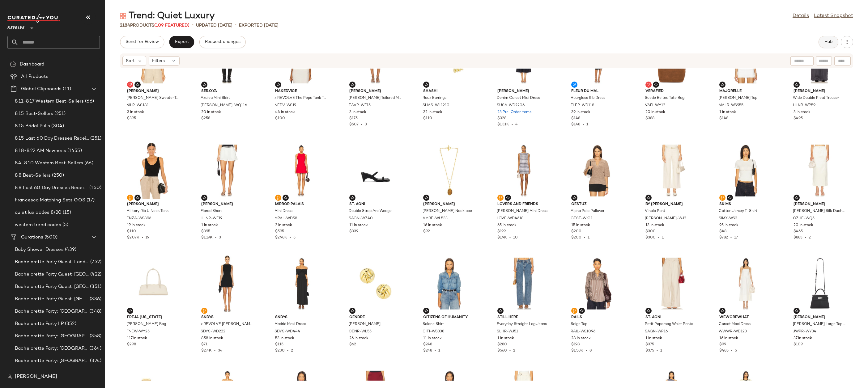  What do you see at coordinates (39, 324) in the screenshot?
I see `span: Bachelorette Party LP` at bounding box center [39, 324].